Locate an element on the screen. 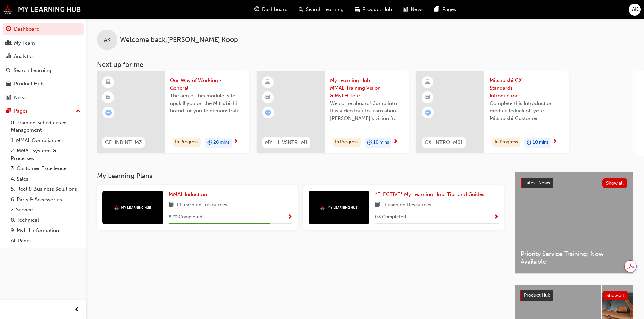  a: My Team is located at coordinates (43, 43).